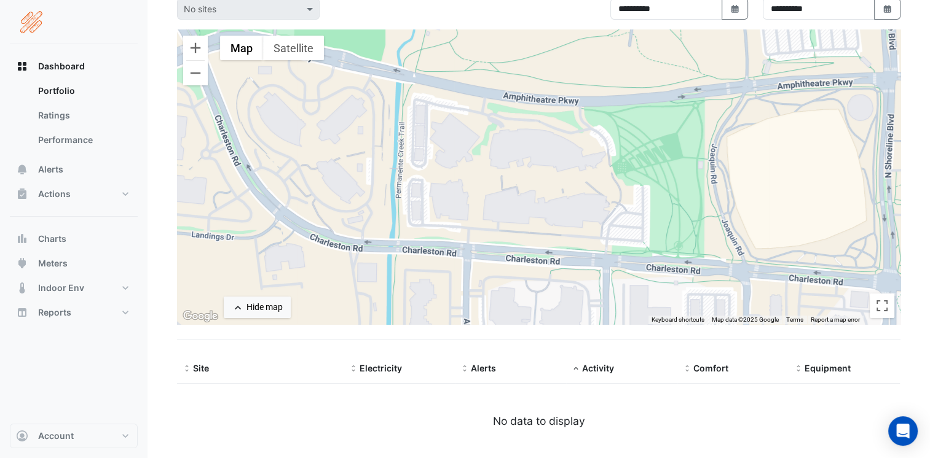 The width and height of the screenshot is (930, 458). I want to click on img: Company Logo, so click(42, 22).